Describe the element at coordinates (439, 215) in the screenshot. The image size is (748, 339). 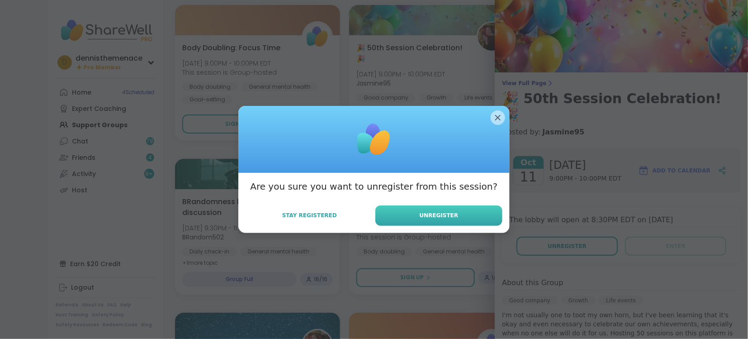
I see `button: Unregister` at that location.